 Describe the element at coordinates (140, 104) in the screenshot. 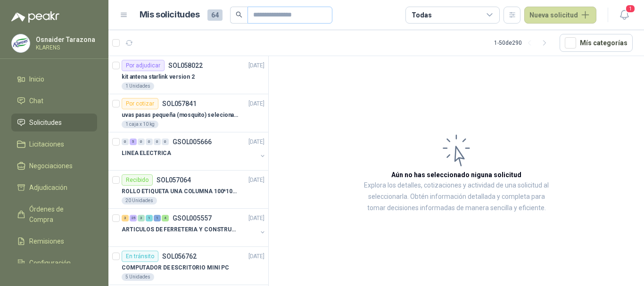

I see `div: Por cotizar` at that location.